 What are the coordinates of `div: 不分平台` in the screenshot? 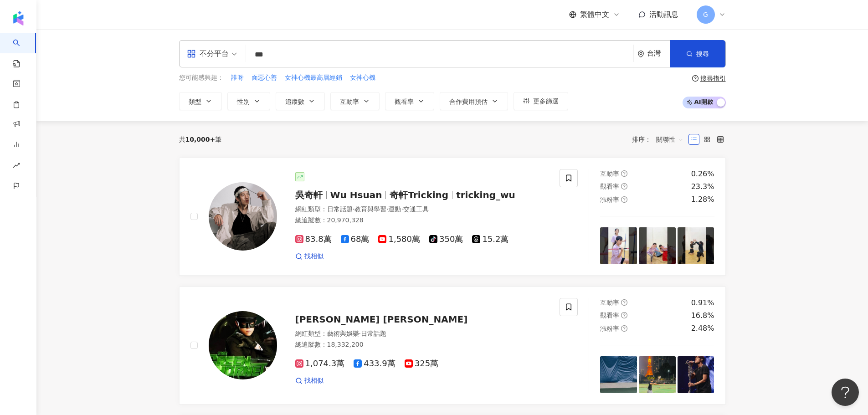 It's located at (207, 54).